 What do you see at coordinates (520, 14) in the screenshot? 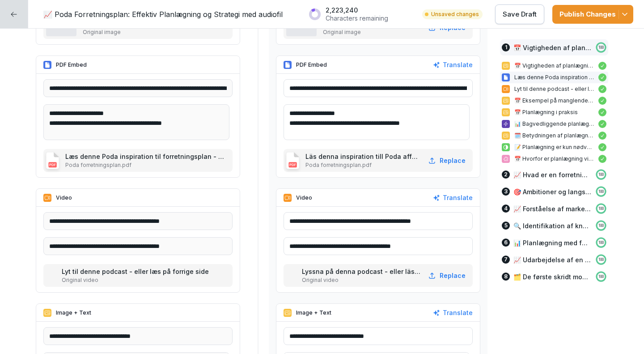
I see `p: Save Draft` at bounding box center [520, 14].